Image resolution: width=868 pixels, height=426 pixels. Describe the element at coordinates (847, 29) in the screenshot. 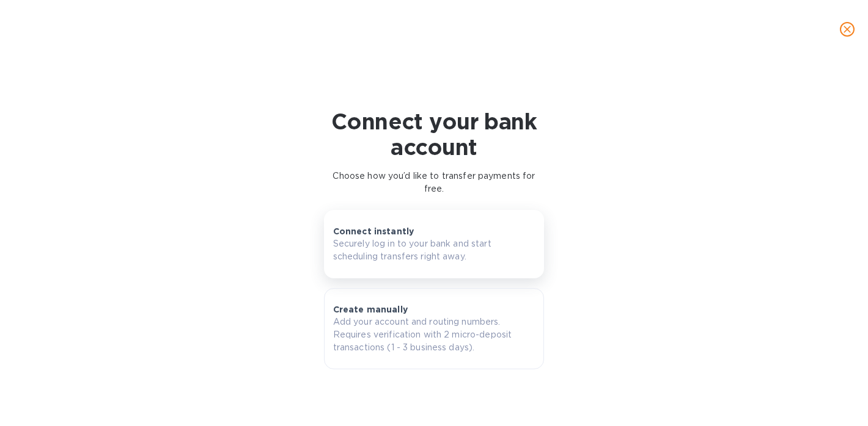

I see `button: close` at that location.